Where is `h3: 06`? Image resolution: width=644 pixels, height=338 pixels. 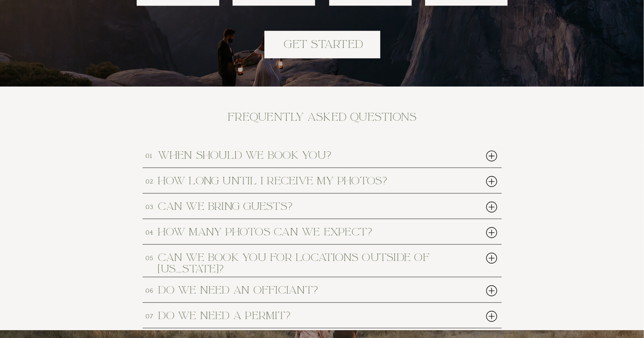
h3: 06 is located at coordinates (151, 290).